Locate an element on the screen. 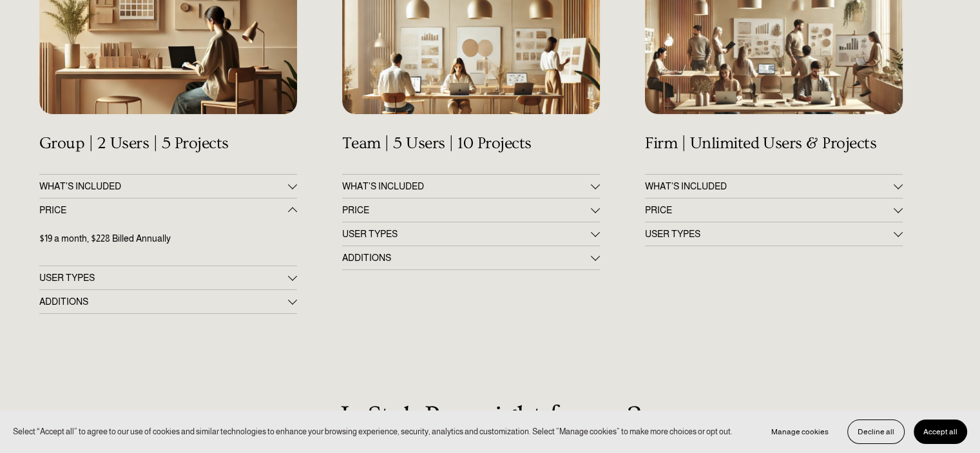  p: $19 a month, $228 Billed Annually is located at coordinates (168, 239).